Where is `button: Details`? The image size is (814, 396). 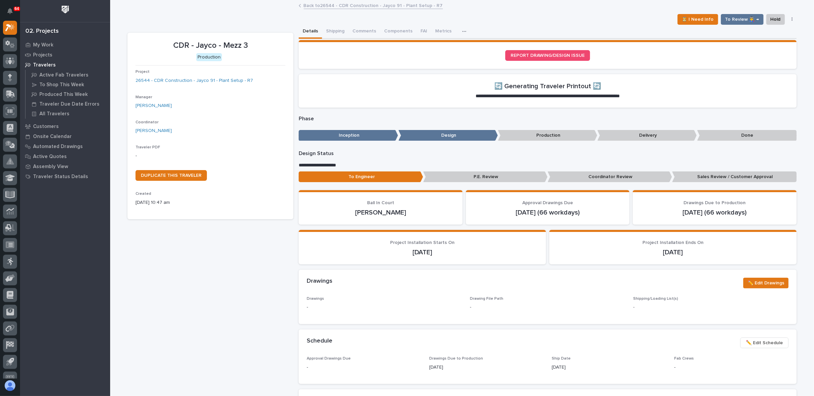 button: Details is located at coordinates (310, 32).